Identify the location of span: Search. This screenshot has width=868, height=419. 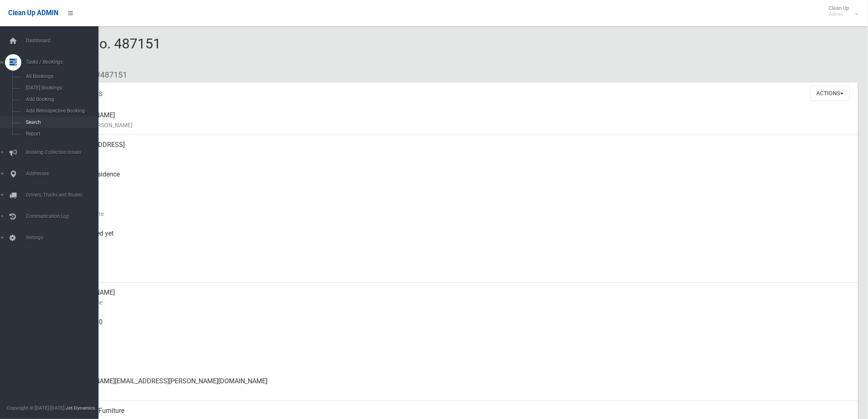
(61, 122).